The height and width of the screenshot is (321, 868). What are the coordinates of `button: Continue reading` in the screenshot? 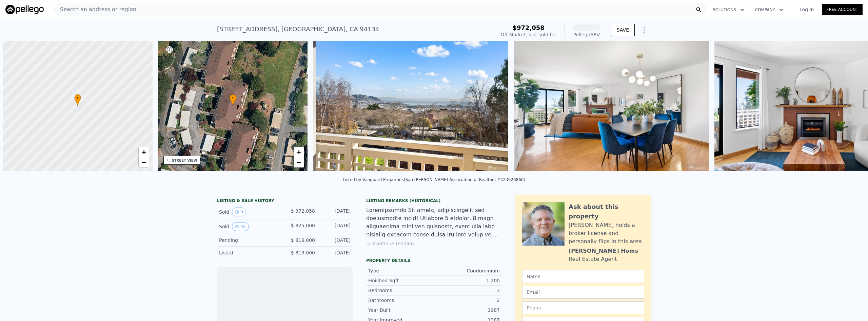 It's located at (390, 243).